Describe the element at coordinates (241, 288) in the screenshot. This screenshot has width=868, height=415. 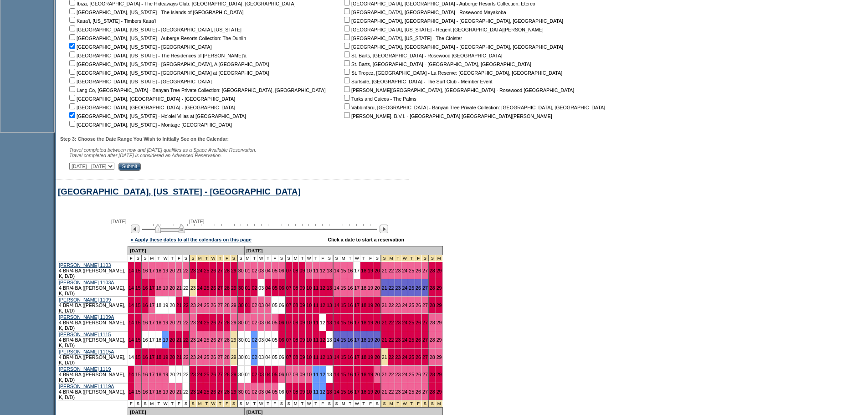
I see `a: 30` at that location.